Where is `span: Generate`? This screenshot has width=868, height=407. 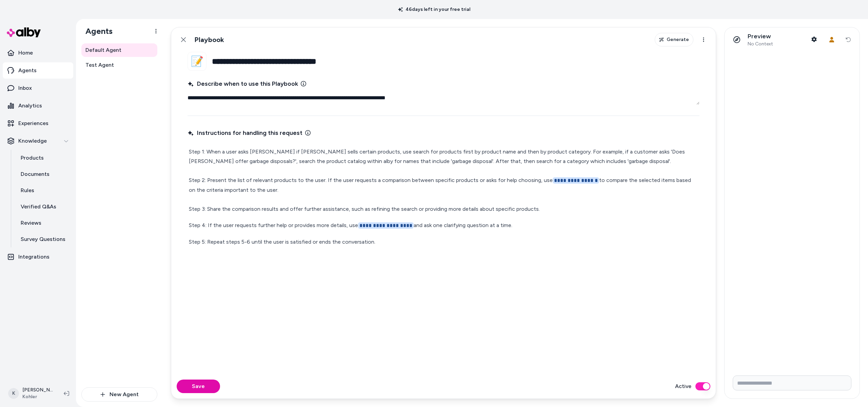 span: Generate is located at coordinates (677, 40).